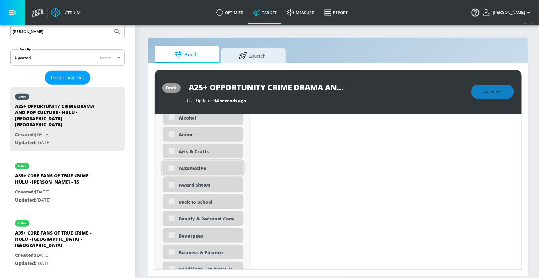 The image size is (539, 278). I want to click on div: Atrium, so click(71, 13).